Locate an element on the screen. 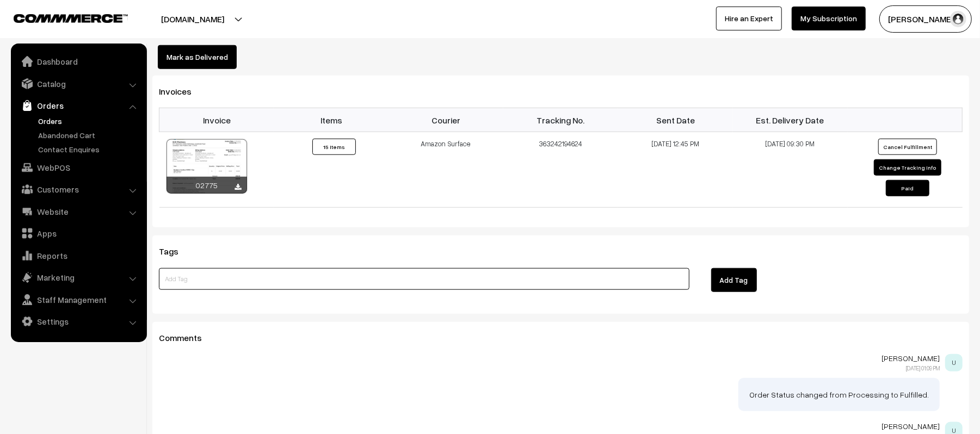 The height and width of the screenshot is (434, 980). a: Customers is located at coordinates (78, 189).